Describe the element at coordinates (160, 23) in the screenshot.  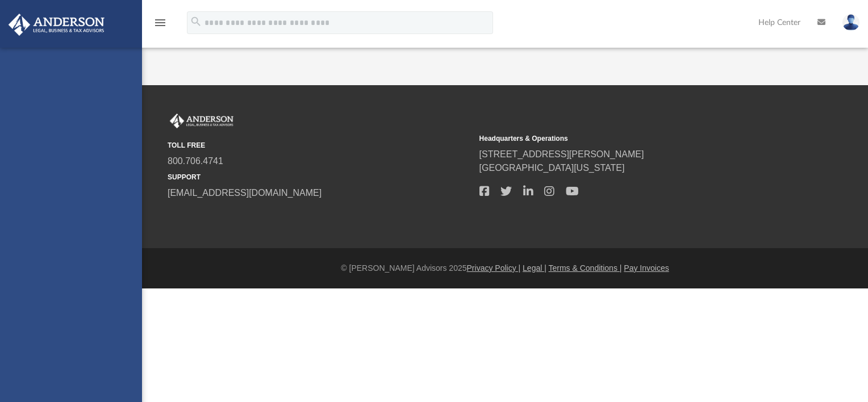
I see `i: menu` at that location.